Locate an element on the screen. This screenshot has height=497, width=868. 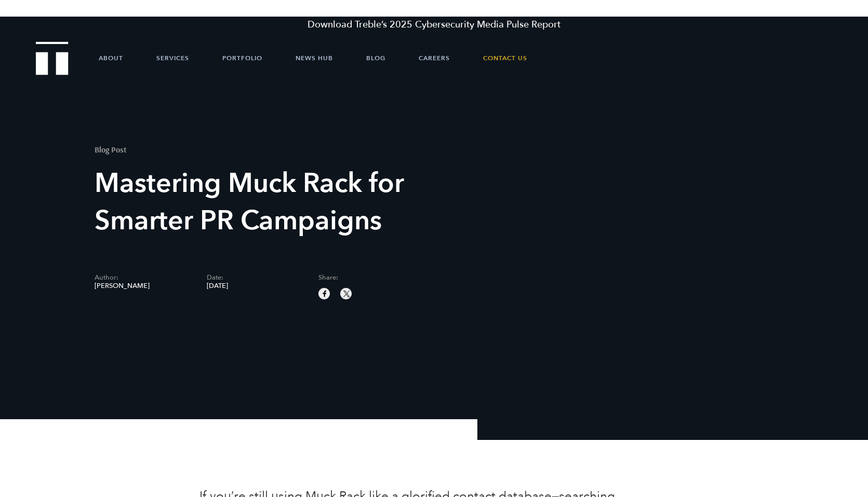
img: facebook sharing button is located at coordinates (325, 293).